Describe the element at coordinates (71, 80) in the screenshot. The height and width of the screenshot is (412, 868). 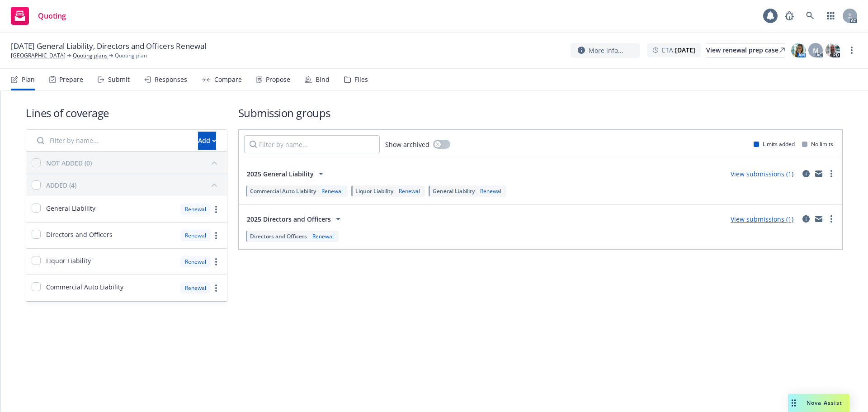
I see `div: Prepare` at that location.